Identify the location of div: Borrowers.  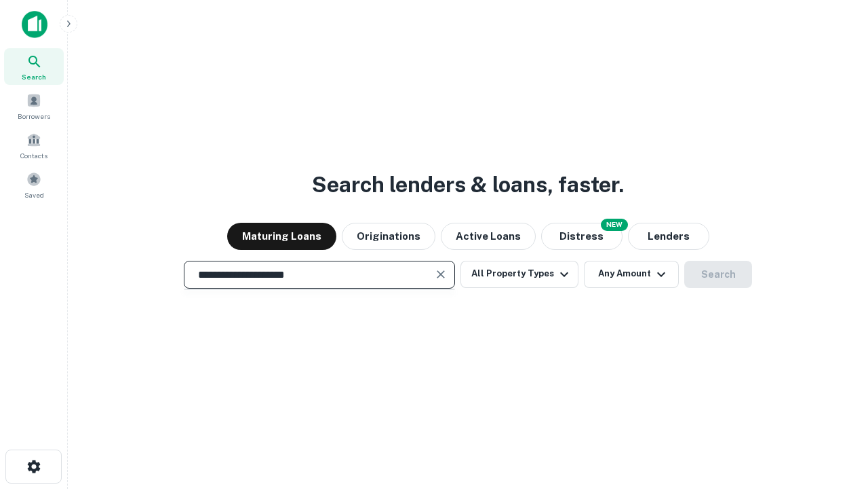
(34, 106).